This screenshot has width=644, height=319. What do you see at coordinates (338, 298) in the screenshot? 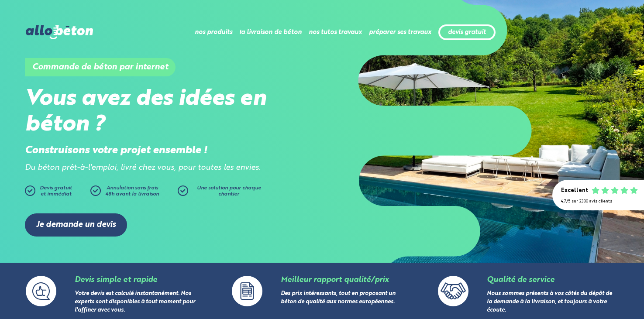
I see `a: Des prix intéressants, tout en proposant un béton de qualité aux normes européennes.` at bounding box center [338, 298].